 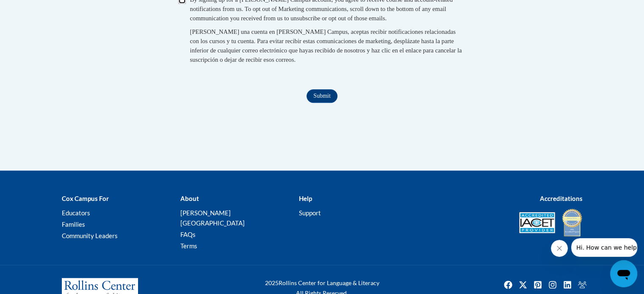 I want to click on a: Families, so click(x=73, y=225).